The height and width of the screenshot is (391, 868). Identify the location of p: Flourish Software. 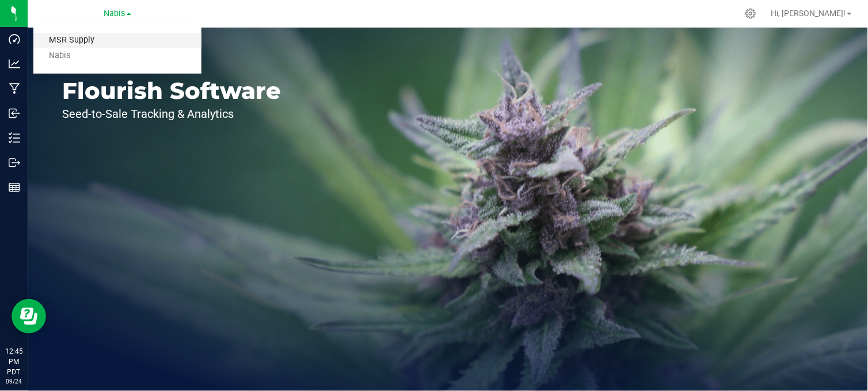
(172, 91).